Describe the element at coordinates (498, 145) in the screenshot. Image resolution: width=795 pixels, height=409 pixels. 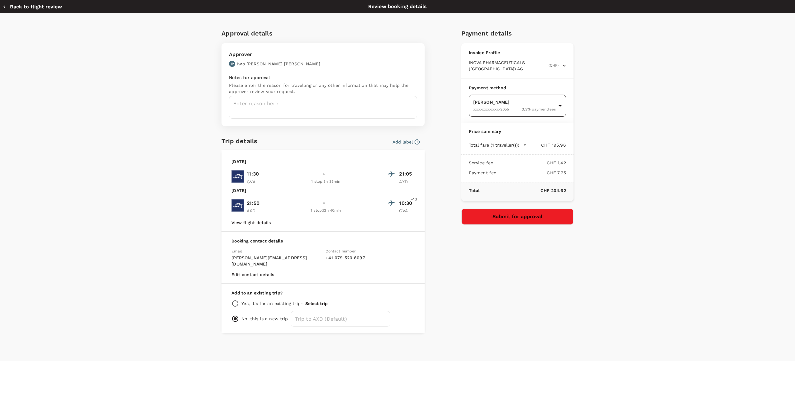
I see `button: Total fare (1 traveller(s))` at that location.